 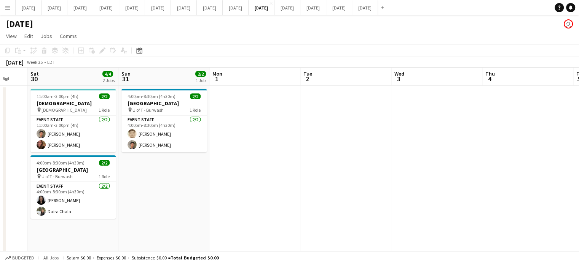 I want to click on span: Sun, so click(x=126, y=74).